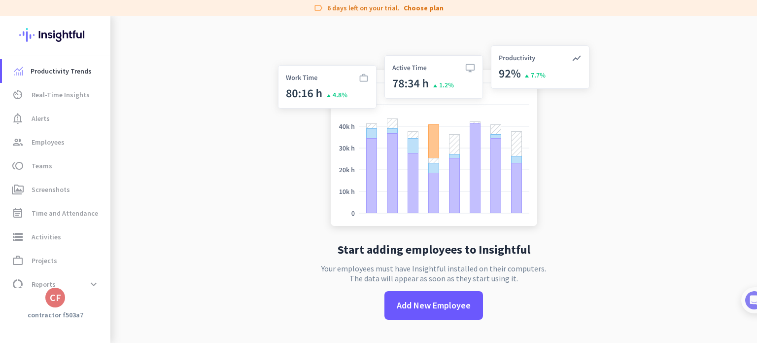  I want to click on div: CF, so click(55, 297).